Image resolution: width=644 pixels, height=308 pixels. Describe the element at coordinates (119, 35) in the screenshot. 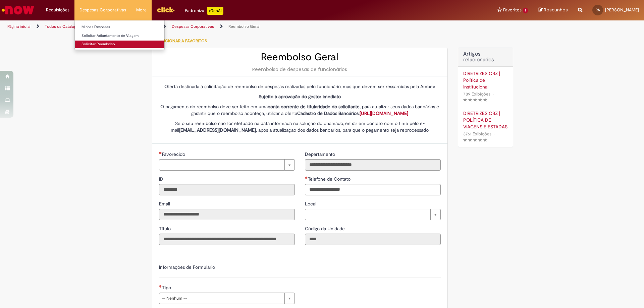

I see `ul: Despesas Corporativas` at that location.